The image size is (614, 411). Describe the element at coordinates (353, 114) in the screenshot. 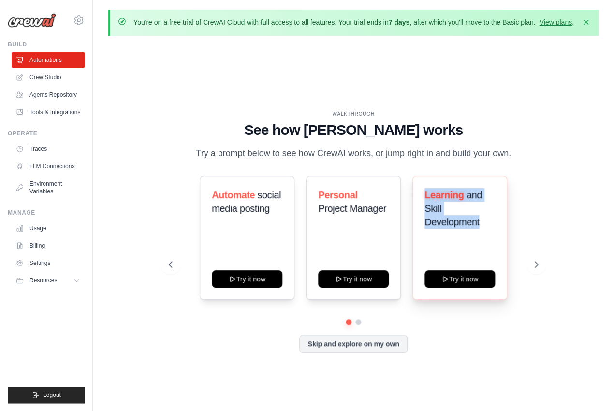

I see `div: WALKTHROUGH` at that location.